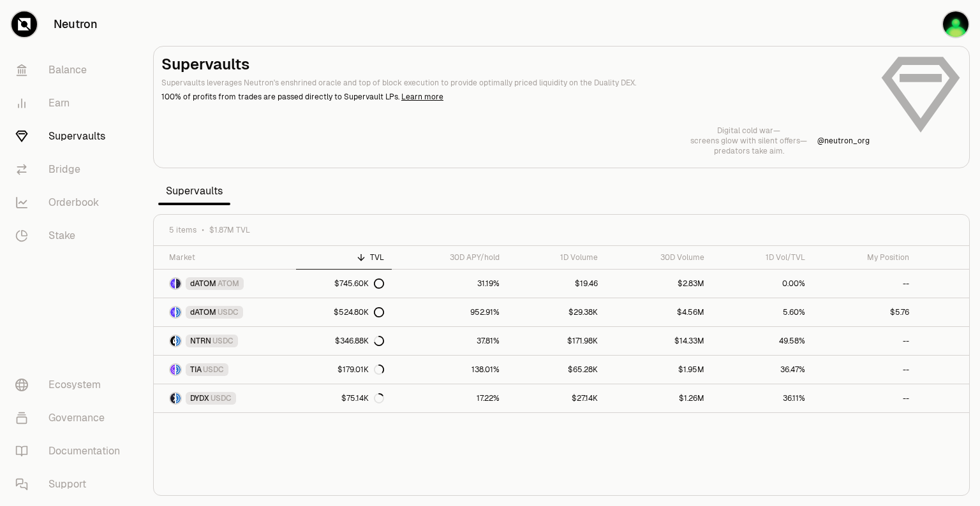 The image size is (980, 506). What do you see at coordinates (516, 83) in the screenshot?
I see `p: Supervaults leverages Neutron's enshrined oracle and top of block execution to provide optimally ...` at bounding box center [516, 83].